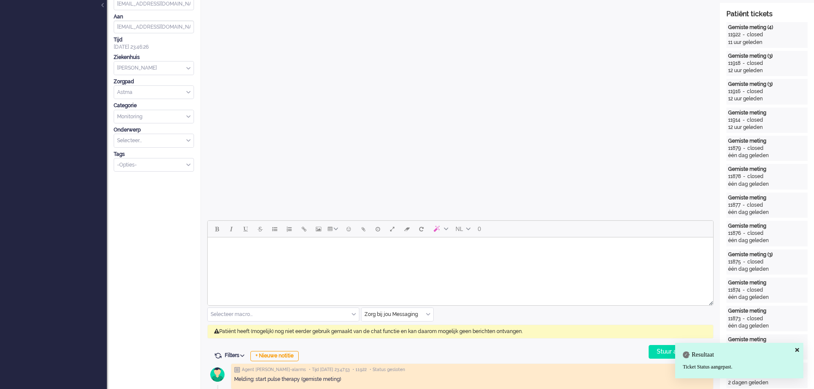  What do you see at coordinates (472, 379) in the screenshot?
I see `div: Melding: start pulse therapy (gemiste meting)` at bounding box center [472, 379].